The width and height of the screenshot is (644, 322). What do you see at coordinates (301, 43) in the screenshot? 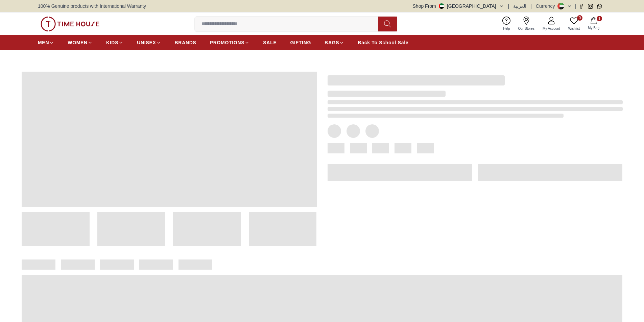
I see `span: GIFTING` at bounding box center [301, 43].